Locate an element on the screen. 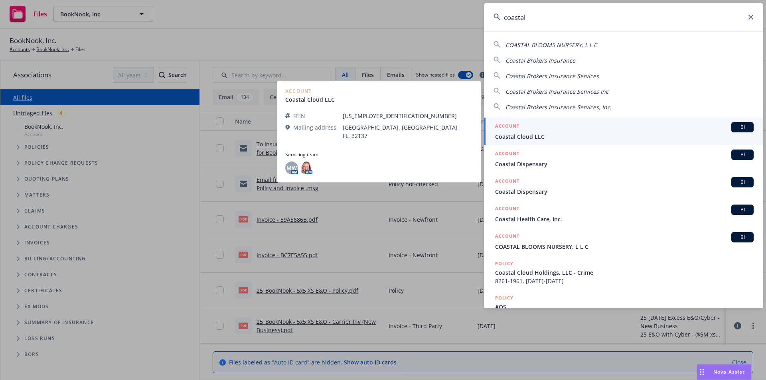 The width and height of the screenshot is (766, 380). span: Coastal Brokers Insurance Services Inc is located at coordinates (557, 91).